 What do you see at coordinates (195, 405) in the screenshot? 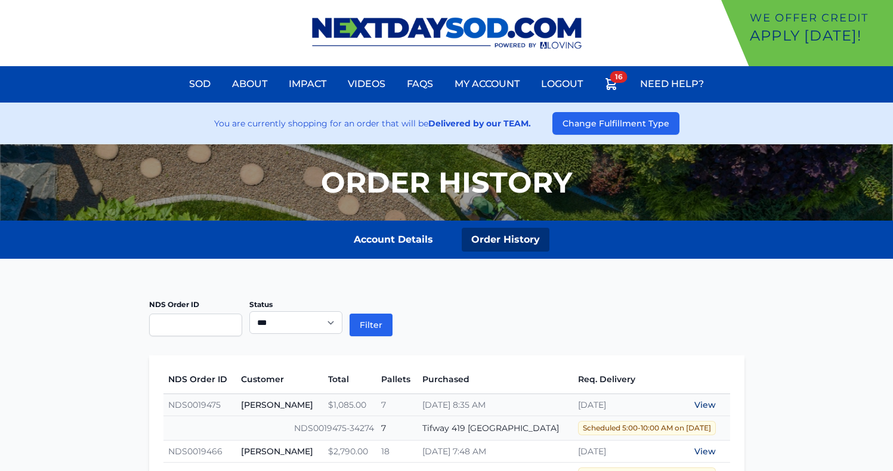
I see `a: NDS0019475` at bounding box center [195, 405].